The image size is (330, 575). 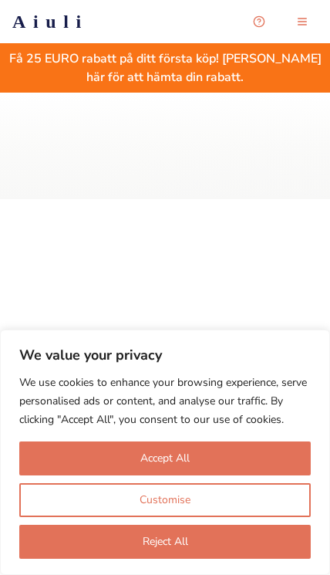 What do you see at coordinates (165, 355) in the screenshot?
I see `p: We value your privacy` at bounding box center [165, 355].